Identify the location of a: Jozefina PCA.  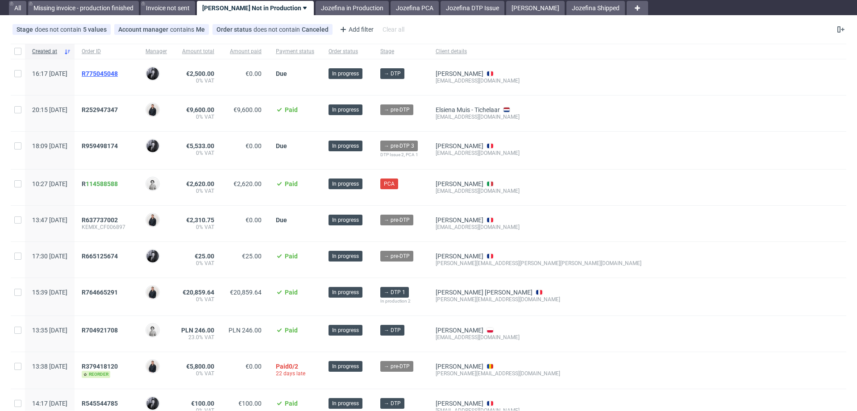
(415, 8).